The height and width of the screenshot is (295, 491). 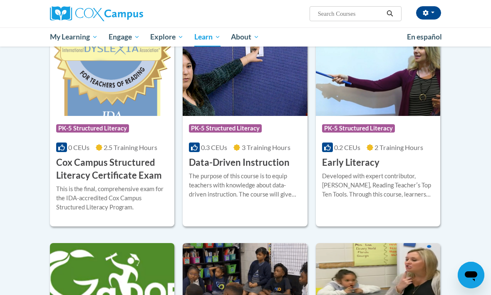 I want to click on span: 3 Training Hours, so click(x=266, y=147).